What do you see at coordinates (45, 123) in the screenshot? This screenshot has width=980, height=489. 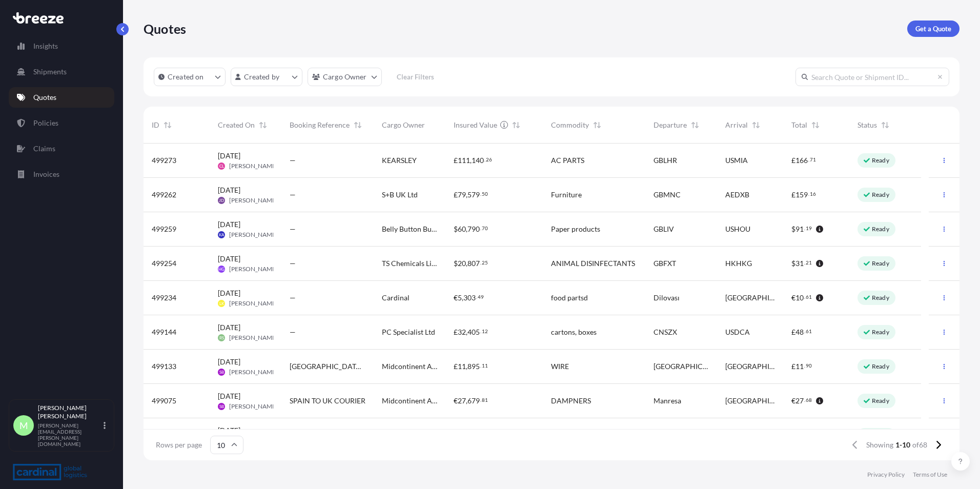 I see `p: Policies` at bounding box center [45, 123].